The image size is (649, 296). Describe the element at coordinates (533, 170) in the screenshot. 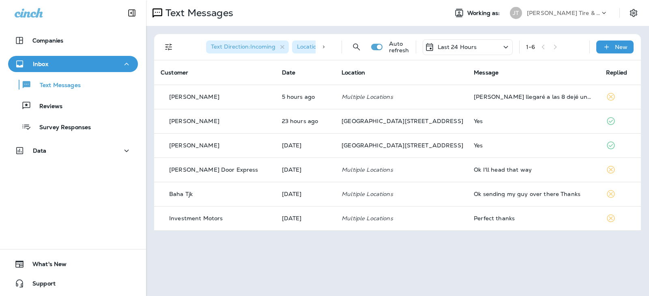

I see `div: Ok I'll head that way` at that location.